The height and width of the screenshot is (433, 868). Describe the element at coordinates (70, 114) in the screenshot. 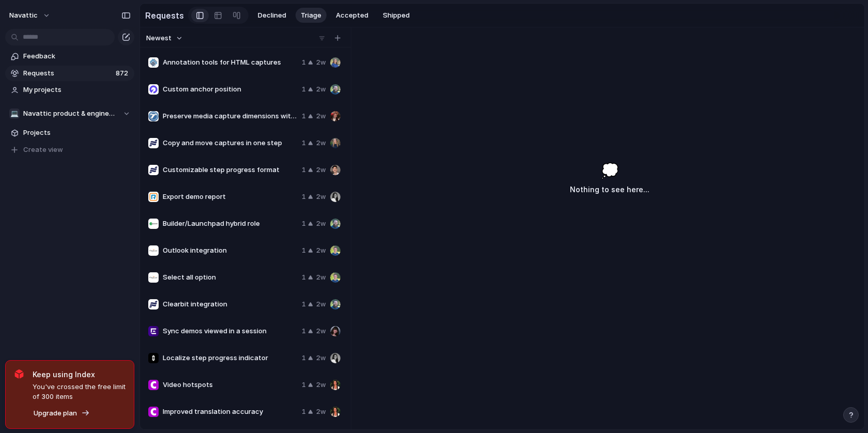

I see `button: 💻Navattic product & engineering` at that location.